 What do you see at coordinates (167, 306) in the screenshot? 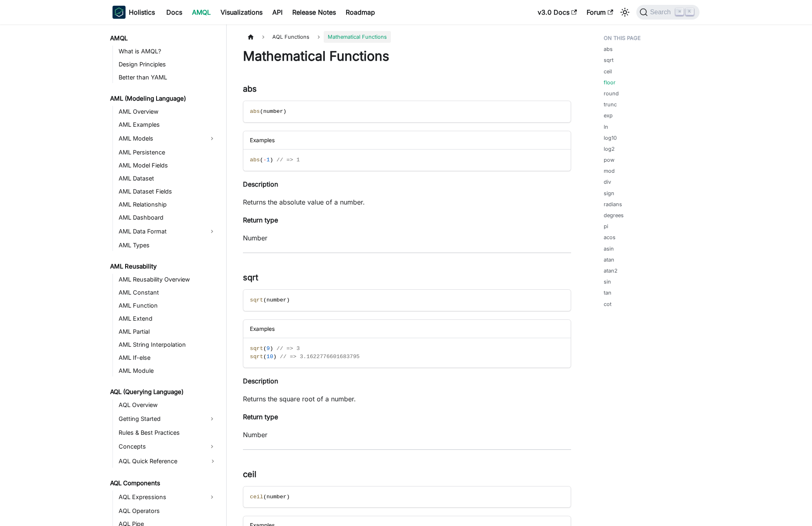
I see `a: AML Function` at bounding box center [167, 306].